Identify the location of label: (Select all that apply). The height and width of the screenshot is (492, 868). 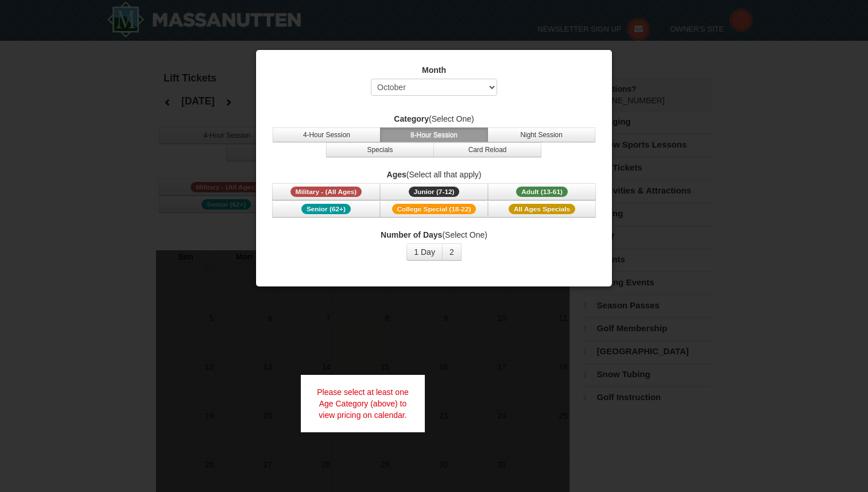
(434, 175).